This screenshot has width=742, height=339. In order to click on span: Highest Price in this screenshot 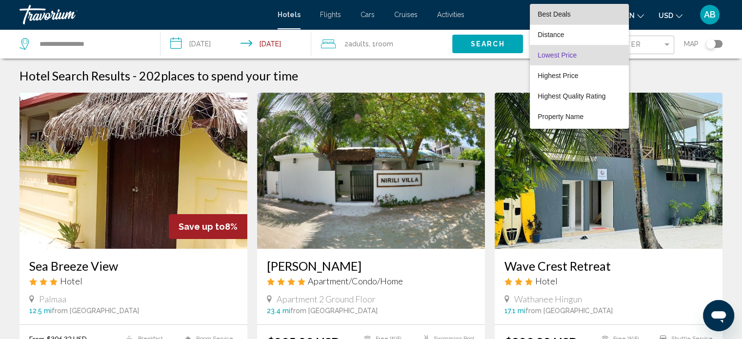, I will do `click(558, 76)`.